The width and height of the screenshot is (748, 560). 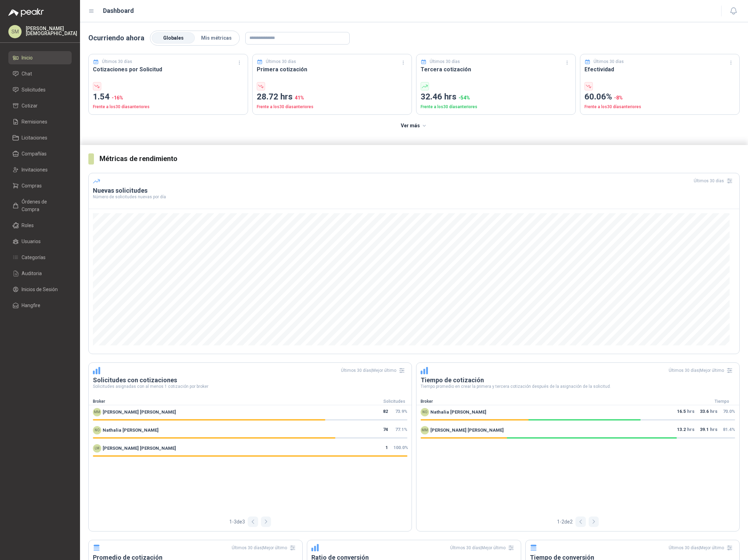 I want to click on h3: Nuevas solicitudes, so click(x=414, y=191).